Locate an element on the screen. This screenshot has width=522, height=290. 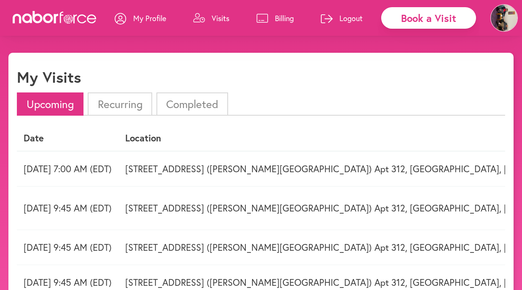
p: Visits is located at coordinates (221, 18).